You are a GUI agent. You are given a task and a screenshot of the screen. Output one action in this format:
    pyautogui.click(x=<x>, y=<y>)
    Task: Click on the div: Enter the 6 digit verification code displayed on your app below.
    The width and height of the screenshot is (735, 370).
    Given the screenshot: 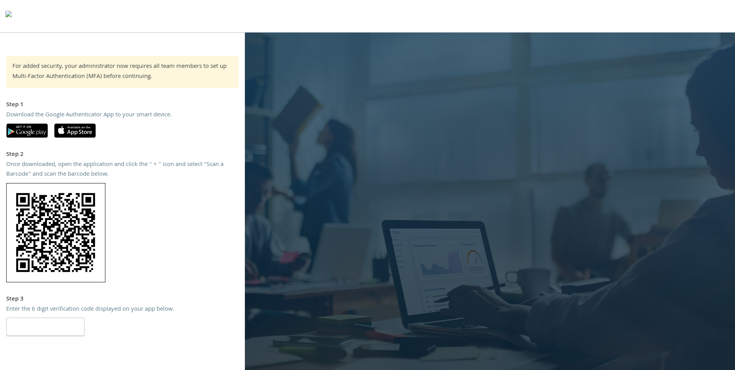 What is the action you would take?
    pyautogui.click(x=122, y=310)
    